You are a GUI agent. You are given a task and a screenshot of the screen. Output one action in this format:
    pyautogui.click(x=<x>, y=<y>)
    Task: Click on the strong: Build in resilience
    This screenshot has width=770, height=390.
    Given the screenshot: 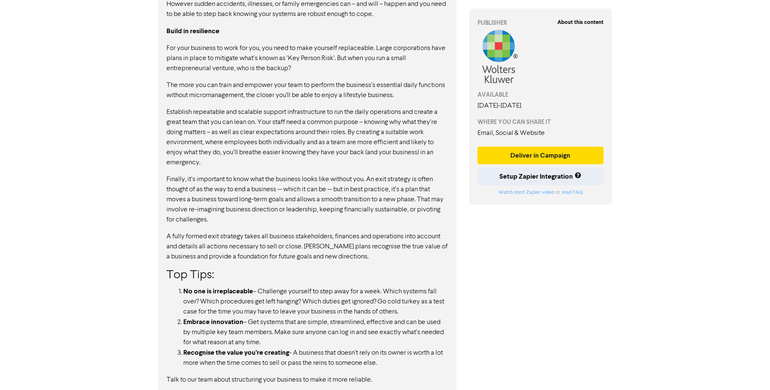 What is the action you would take?
    pyautogui.click(x=193, y=31)
    